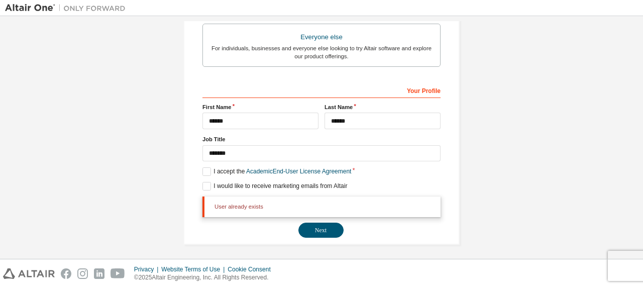  What do you see at coordinates (299, 171) in the screenshot?
I see `a: Academic End-User License Agreement` at bounding box center [299, 171].